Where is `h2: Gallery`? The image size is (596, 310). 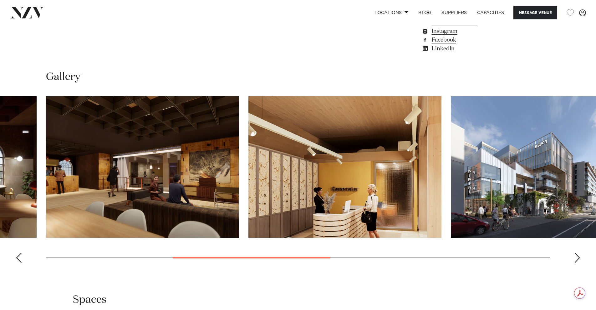
h2: Gallery is located at coordinates (63, 77).